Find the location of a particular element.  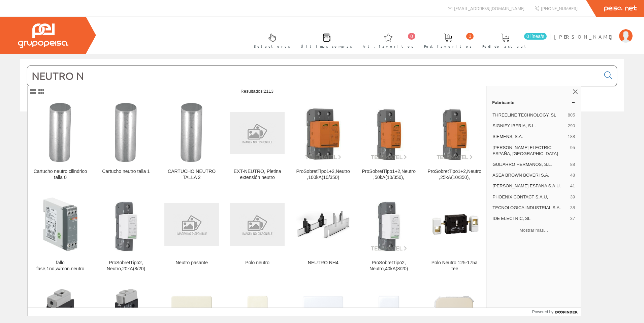

span: Ped. favoritos is located at coordinates (448, 46).